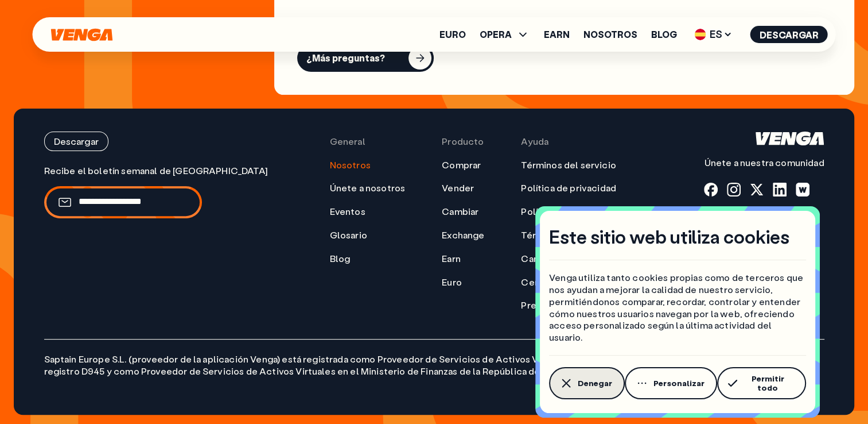  I want to click on span: General, so click(347, 142).